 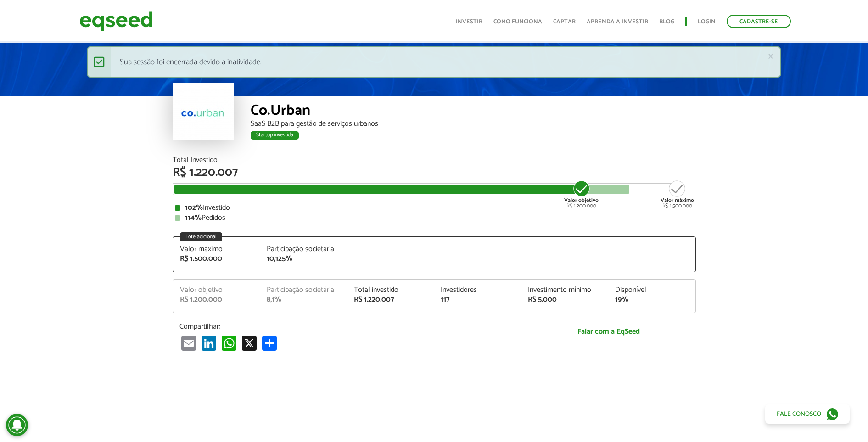 I want to click on a: Falar com a EqSeed, so click(x=609, y=331).